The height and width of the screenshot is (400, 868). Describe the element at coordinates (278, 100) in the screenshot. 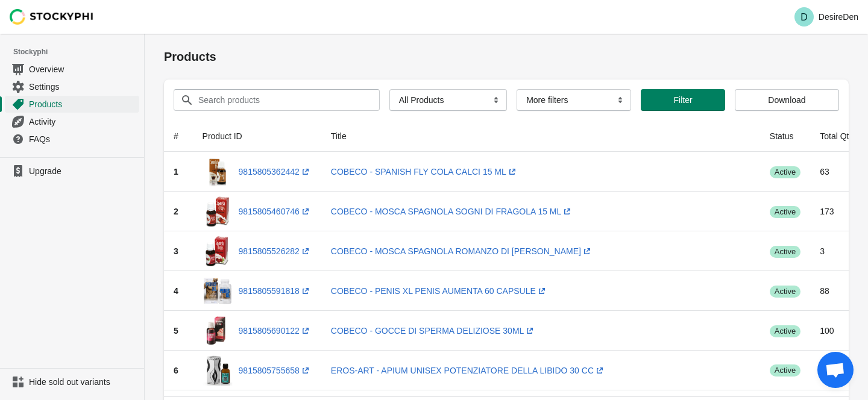

I see `input: Search products` at that location.